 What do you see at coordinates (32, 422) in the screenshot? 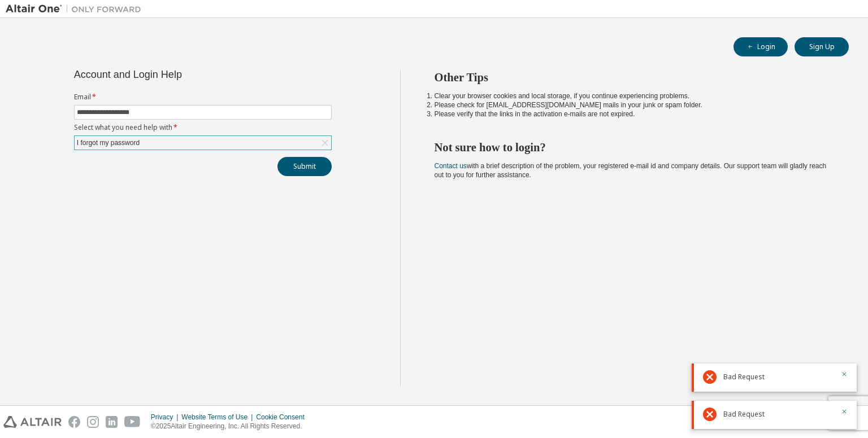
I see `img: altair_logo.svg` at bounding box center [32, 422].